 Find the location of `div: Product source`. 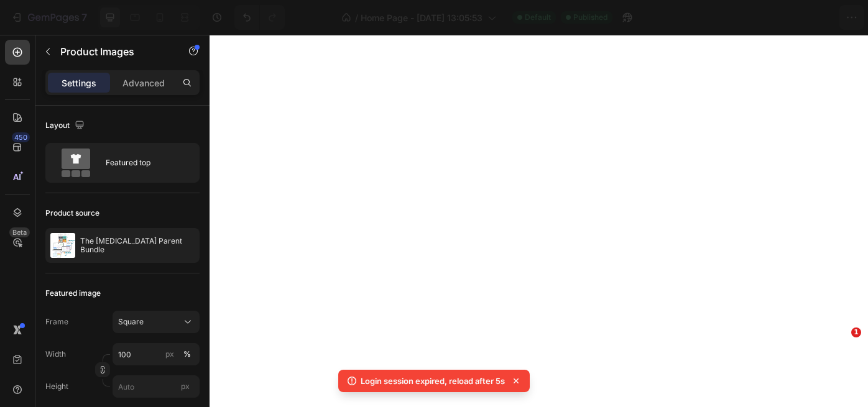

div: Product source is located at coordinates (72, 213).